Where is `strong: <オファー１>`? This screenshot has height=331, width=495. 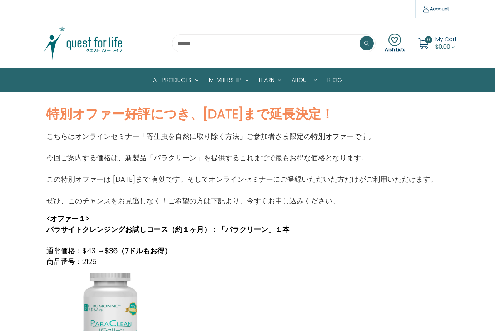
strong: <オファー１> is located at coordinates (68, 218).